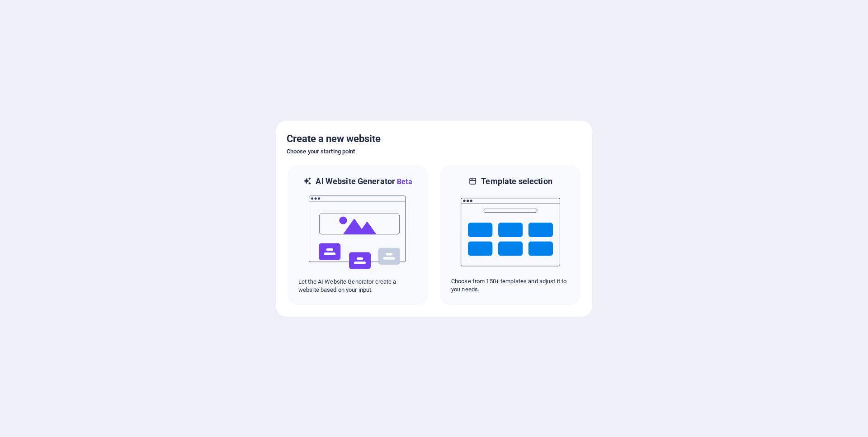  What do you see at coordinates (357, 235) in the screenshot?
I see `div: AI Website GeneratorBetaaiLet the AI Website Generator create a website based on your input.` at bounding box center [357, 235].